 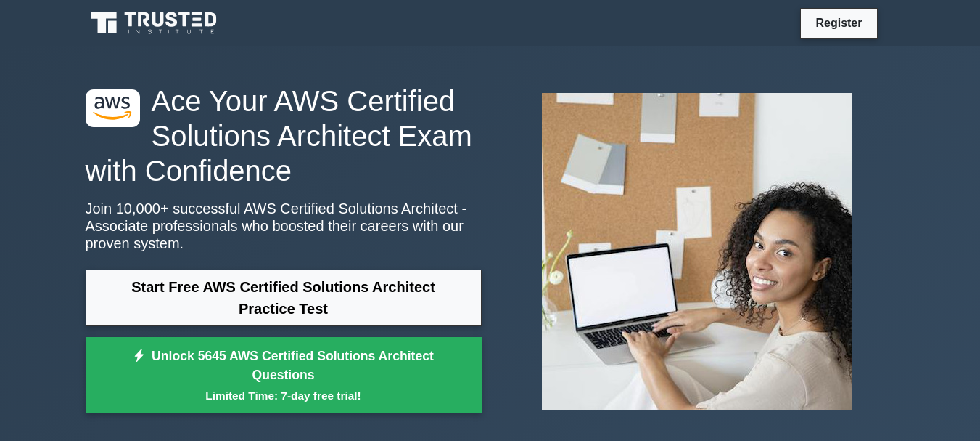 What do you see at coordinates (284, 298) in the screenshot?
I see `a: Start Free AWS Certified Solutions Architect Practice Test` at bounding box center [284, 298].